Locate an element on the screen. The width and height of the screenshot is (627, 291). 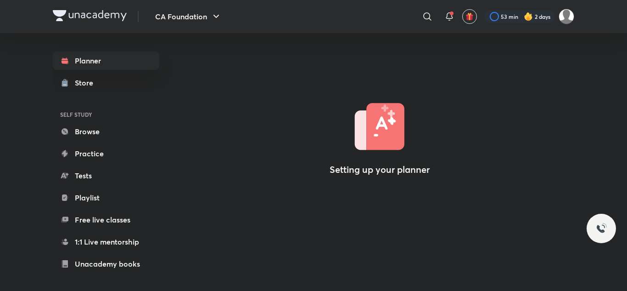
a: Store is located at coordinates (106, 83).